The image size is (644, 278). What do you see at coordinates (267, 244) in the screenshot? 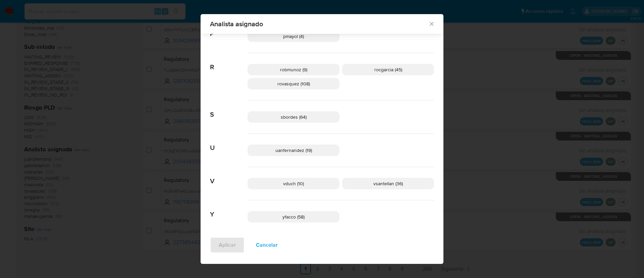
I see `span: Cancelar` at bounding box center [267, 244].